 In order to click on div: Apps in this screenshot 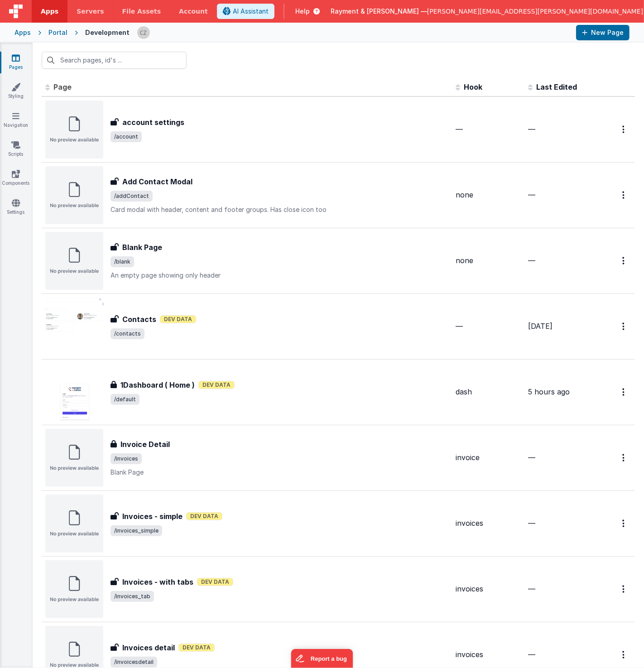, I will do `click(23, 33)`.